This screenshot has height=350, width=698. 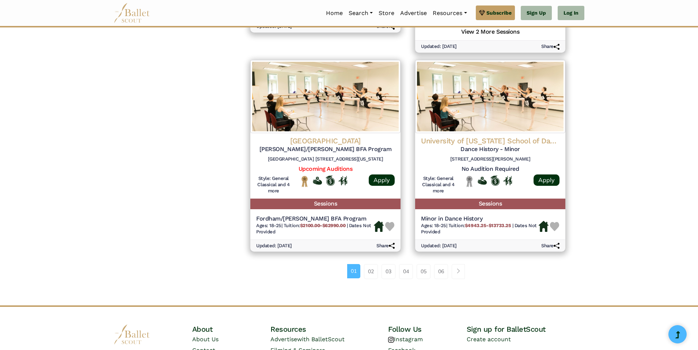 What do you see at coordinates (490, 31) in the screenshot?
I see `h5: View 2 More Sessions` at bounding box center [490, 31].